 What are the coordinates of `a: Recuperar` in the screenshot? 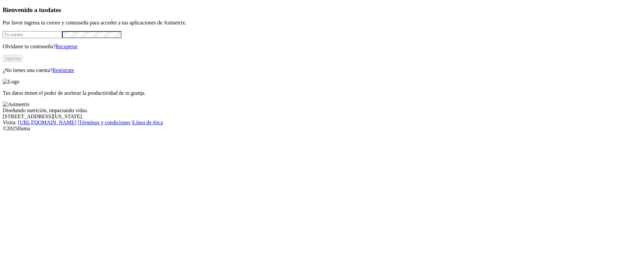 It's located at (67, 46).